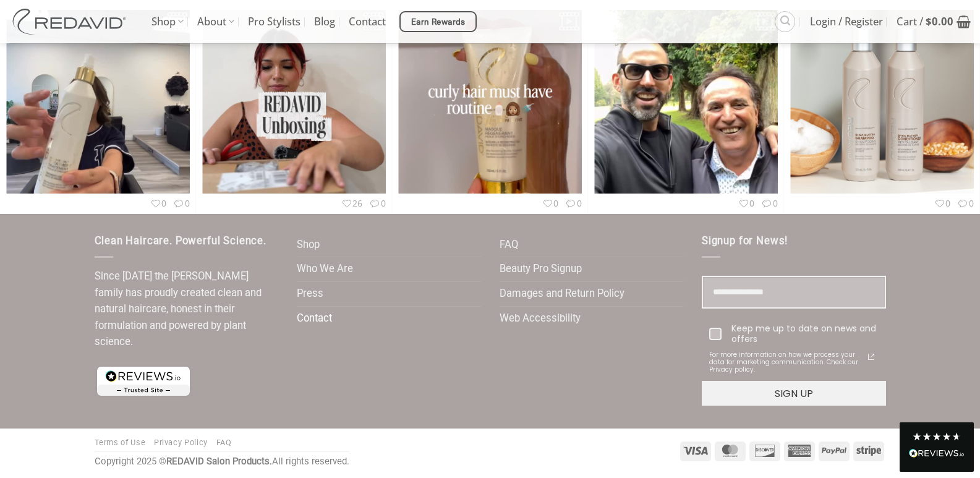 This screenshot has height=478, width=980. What do you see at coordinates (352, 202) in the screenshot?
I see `span: 26` at bounding box center [352, 202].